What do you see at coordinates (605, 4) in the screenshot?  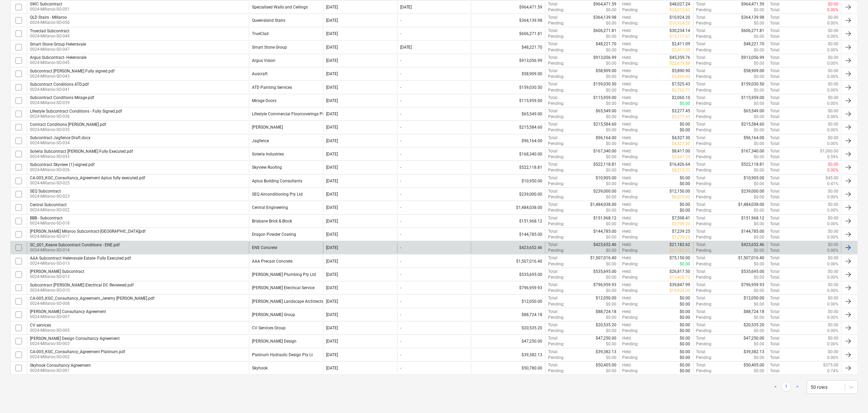 I see `p: $964,471.59` at bounding box center [605, 4].